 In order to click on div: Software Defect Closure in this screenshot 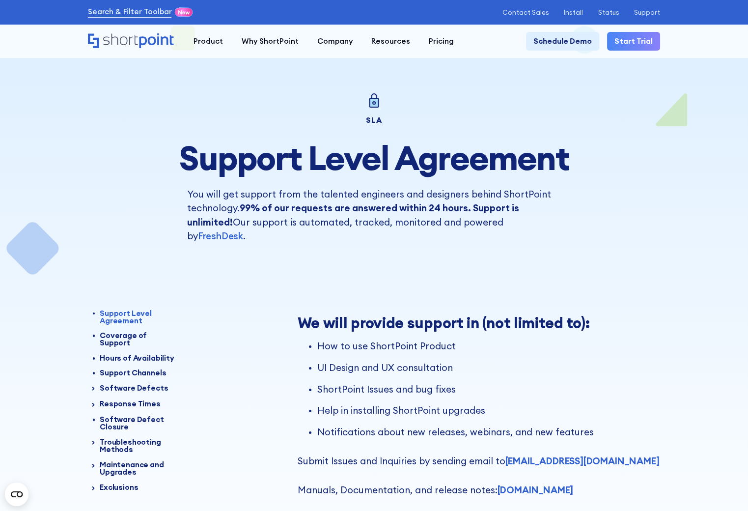, I will do `click(137, 423)`.